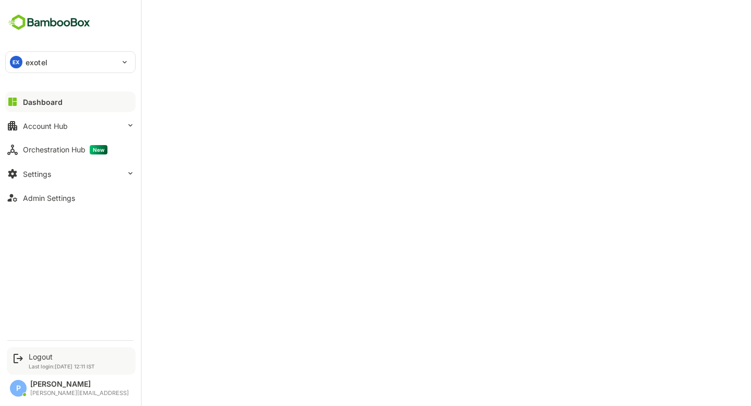 This screenshot has height=406, width=751. I want to click on div: Logout, so click(62, 356).